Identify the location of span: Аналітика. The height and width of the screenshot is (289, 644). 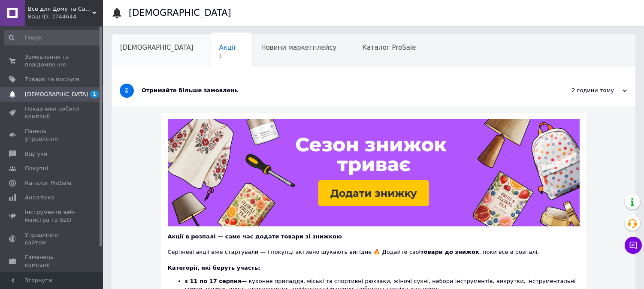
(40, 198).